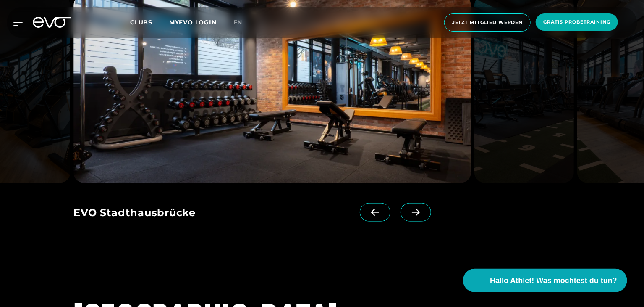 This screenshot has height=307, width=644. I want to click on a: Jetzt Mitglied werden, so click(487, 22).